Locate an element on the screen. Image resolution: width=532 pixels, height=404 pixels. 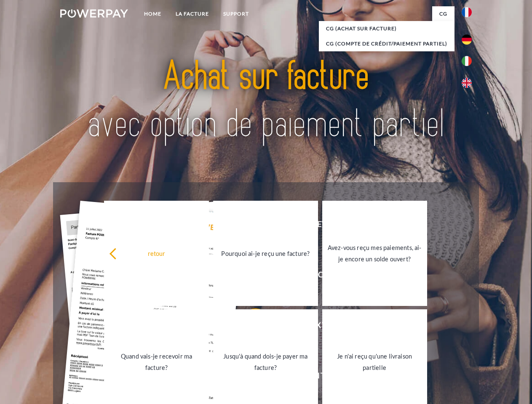
img: de is located at coordinates (467, 40).